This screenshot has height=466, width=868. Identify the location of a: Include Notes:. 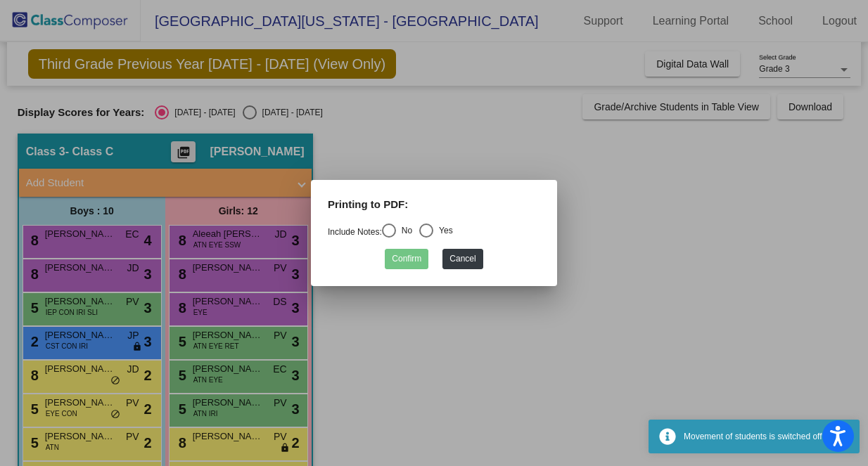
(354, 232).